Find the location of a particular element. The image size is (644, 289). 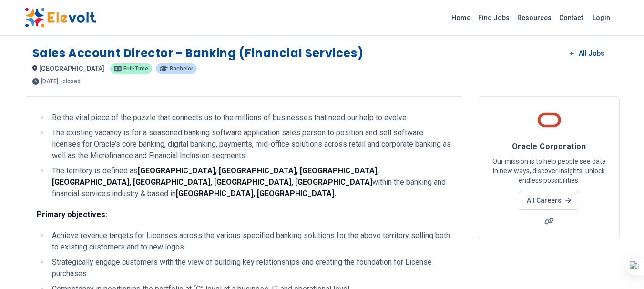

li: The existing vacancy is for a seasoned banking software application sales person to position and ... is located at coordinates (251, 144).